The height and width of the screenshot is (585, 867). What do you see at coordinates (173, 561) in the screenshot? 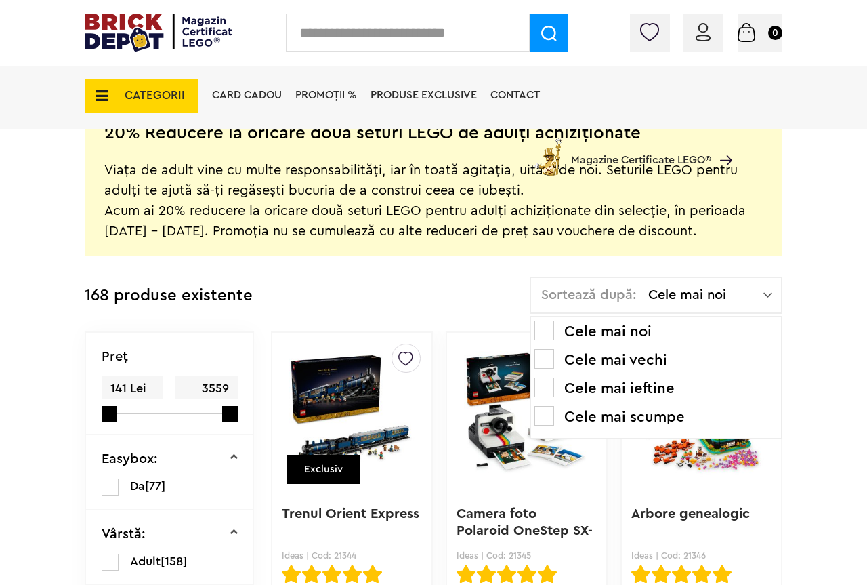
I see `span: [158]` at bounding box center [173, 561].